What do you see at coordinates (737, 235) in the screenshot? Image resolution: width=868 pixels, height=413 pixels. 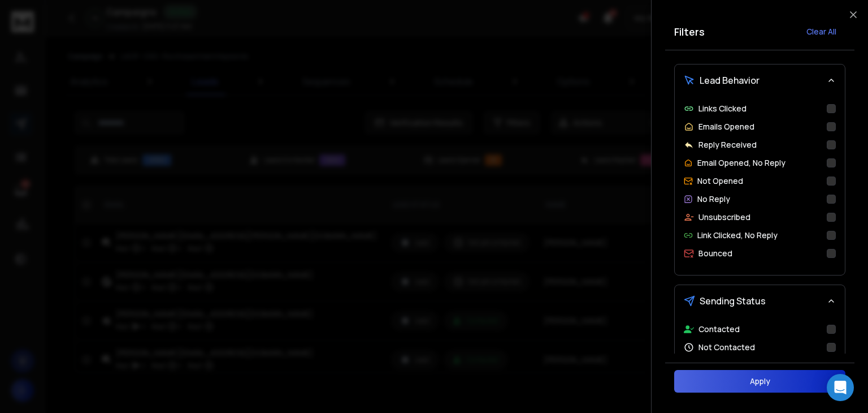 I see `p: Link Clicked, No Reply` at bounding box center [737, 235].